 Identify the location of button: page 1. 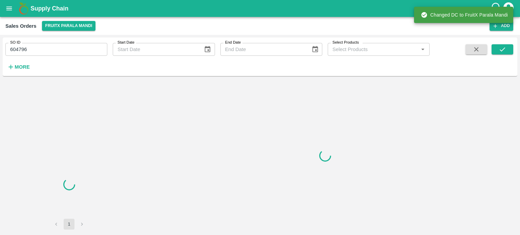
(69, 224).